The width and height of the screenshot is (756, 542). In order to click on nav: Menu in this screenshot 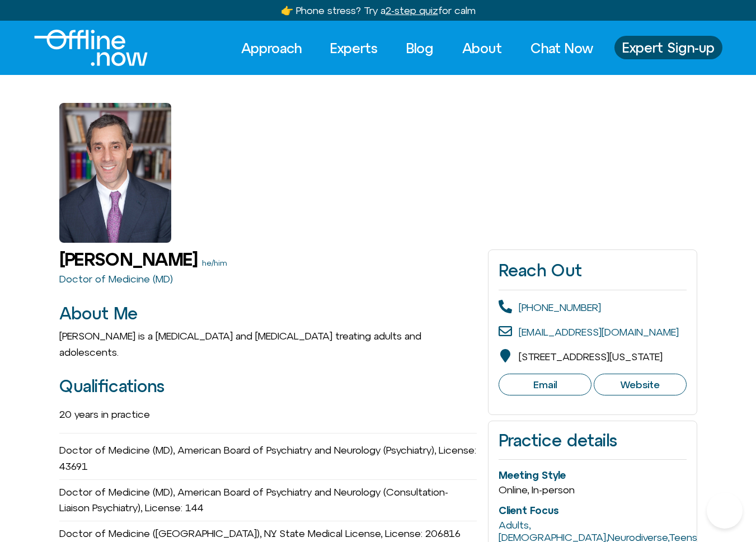, I will do `click(416, 48)`.